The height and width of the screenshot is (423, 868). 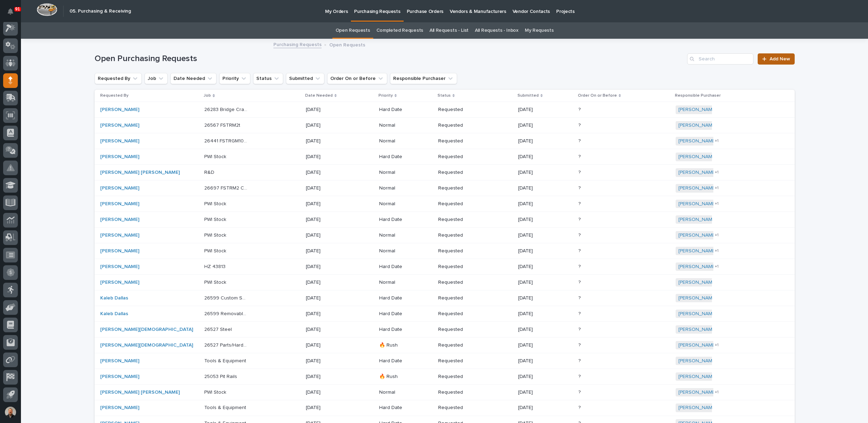 I want to click on p: Tools & Equipment, so click(x=226, y=407).